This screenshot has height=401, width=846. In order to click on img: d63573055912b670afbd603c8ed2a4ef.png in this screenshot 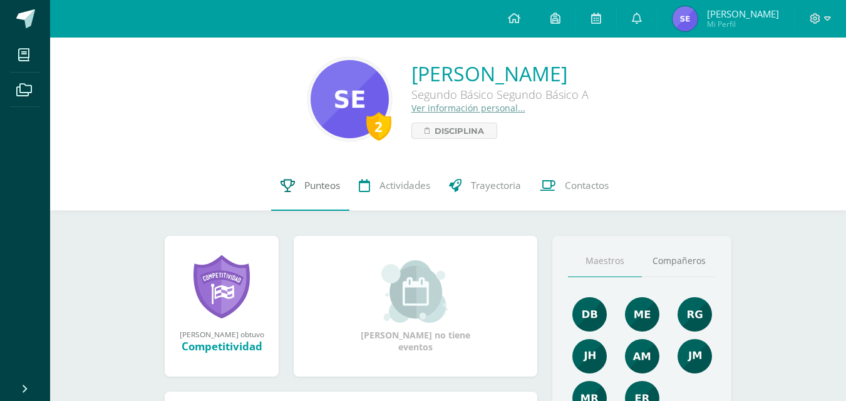, I will do `click(694, 356)`.